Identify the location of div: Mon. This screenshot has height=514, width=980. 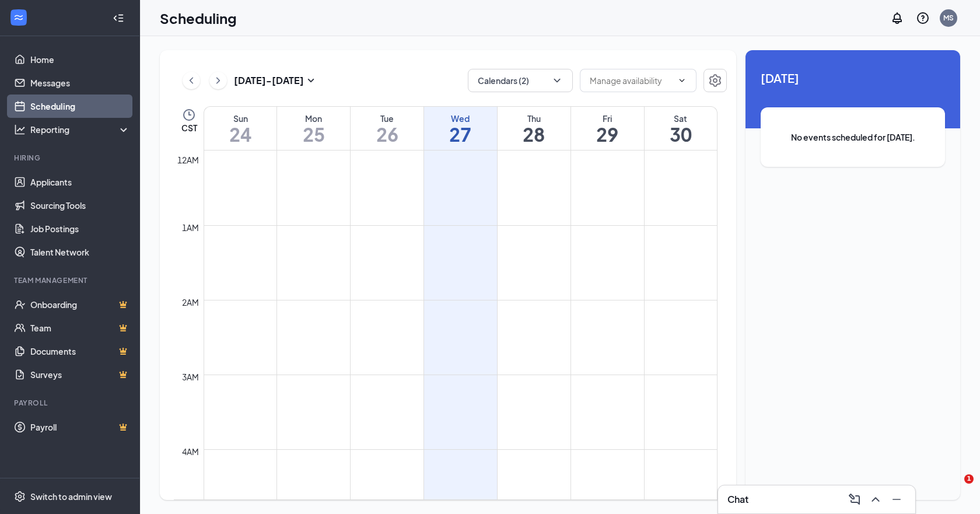
(313, 118).